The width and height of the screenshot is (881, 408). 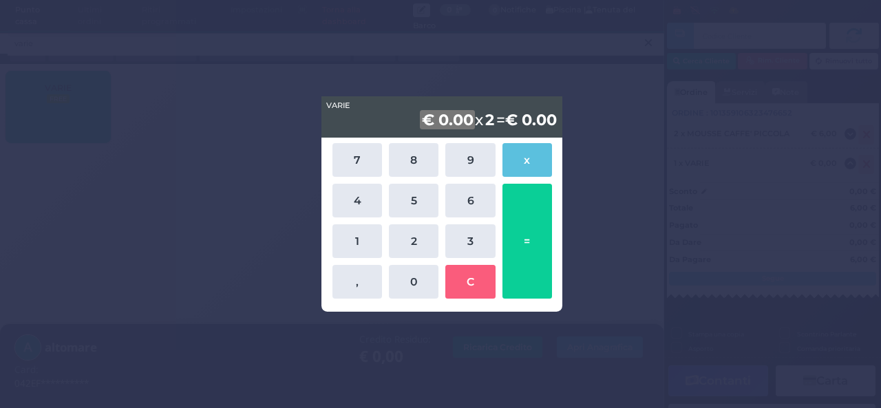 What do you see at coordinates (414, 200) in the screenshot?
I see `button: 5` at bounding box center [414, 200].